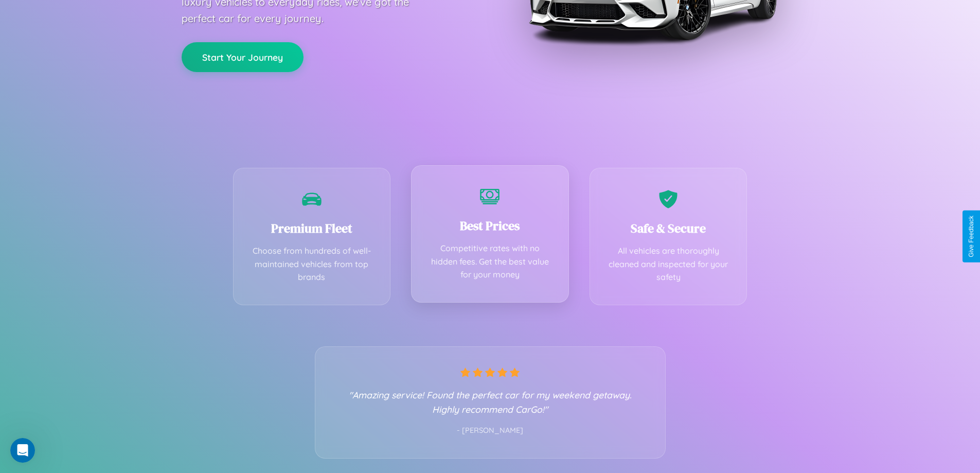  I want to click on h3: Safe & Secure, so click(668, 229).